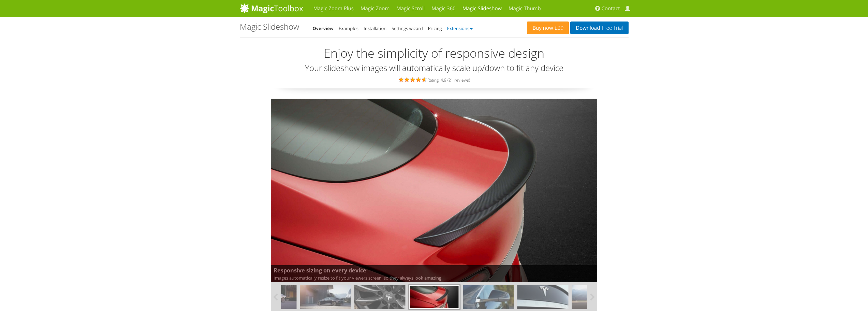 The image size is (868, 311). What do you see at coordinates (434, 68) in the screenshot?
I see `h3: Your slideshow images will automatically scale up/down to fit any device` at bounding box center [434, 68].